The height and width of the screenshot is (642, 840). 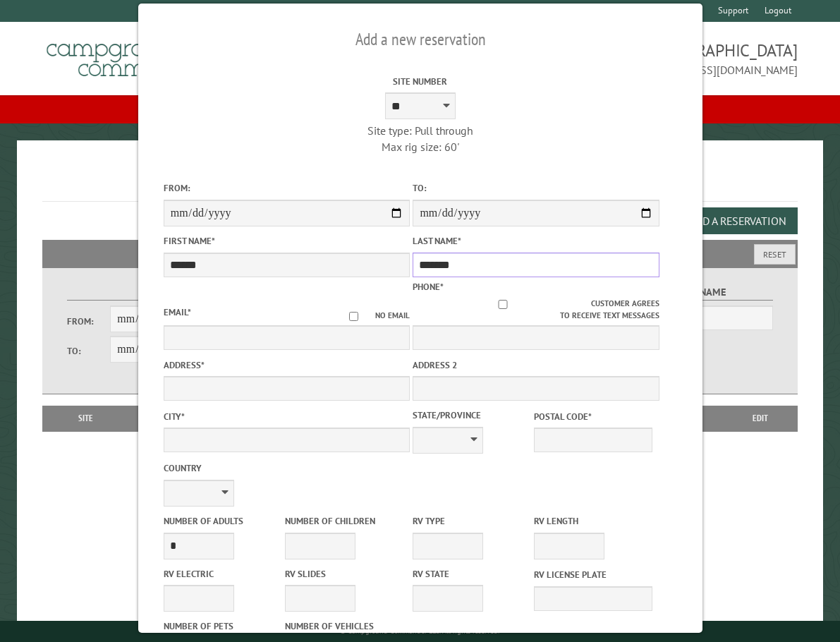 What do you see at coordinates (222, 626) in the screenshot?
I see `label: Number of Pets` at bounding box center [222, 626].